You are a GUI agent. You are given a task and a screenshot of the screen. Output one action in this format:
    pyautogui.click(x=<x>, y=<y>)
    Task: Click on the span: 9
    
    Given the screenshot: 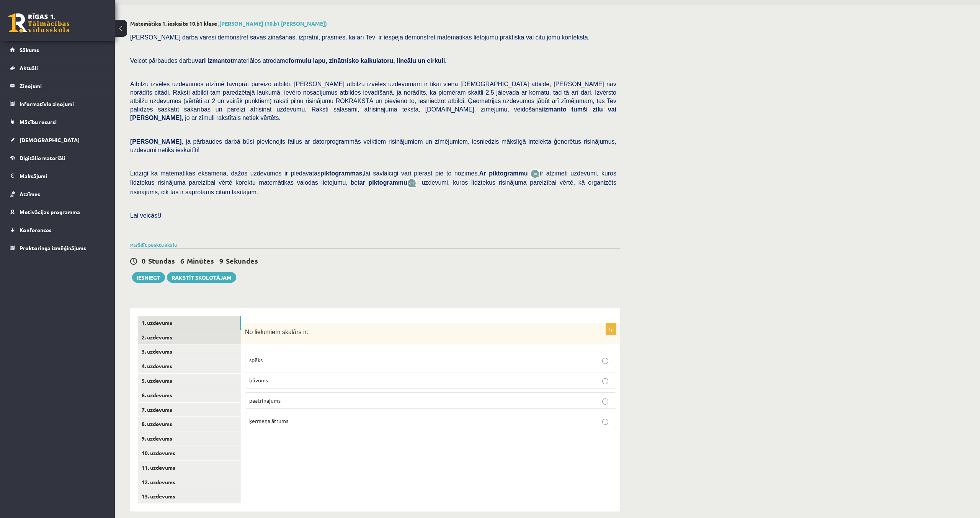 What is the action you would take?
    pyautogui.click(x=221, y=260)
    